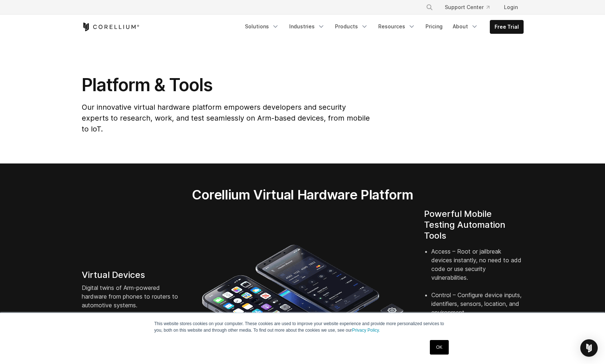 Image resolution: width=605 pixels, height=364 pixels. I want to click on a: Corellium Home, so click(110, 27).